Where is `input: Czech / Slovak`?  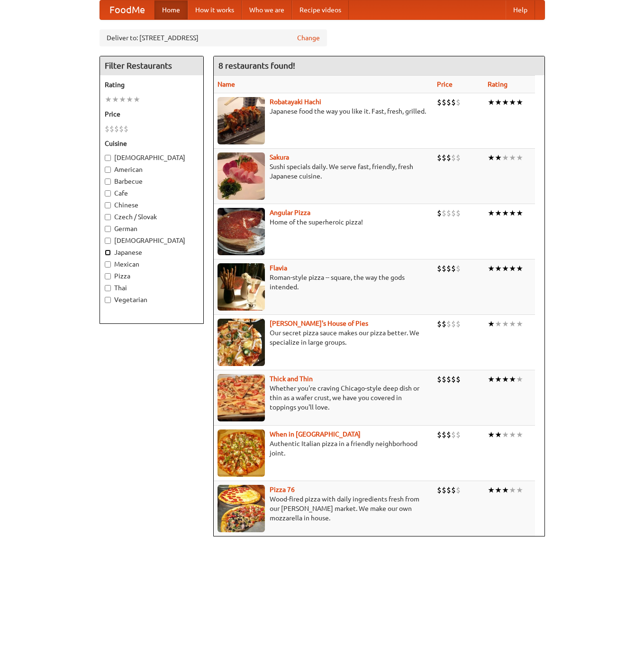
input: Czech / Slovak is located at coordinates (107, 217).